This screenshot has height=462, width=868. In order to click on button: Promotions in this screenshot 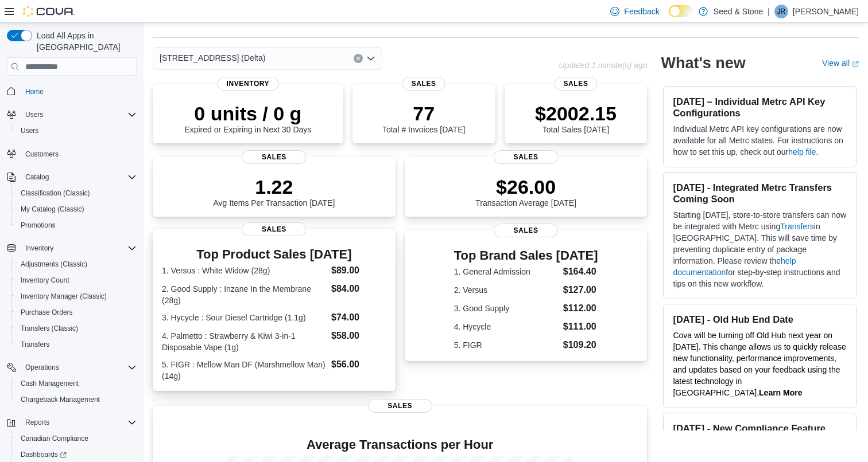, I will do `click(76, 225)`.